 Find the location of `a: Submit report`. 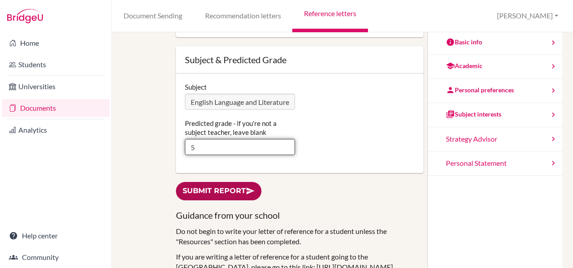

a: Submit report is located at coordinates (219, 191).